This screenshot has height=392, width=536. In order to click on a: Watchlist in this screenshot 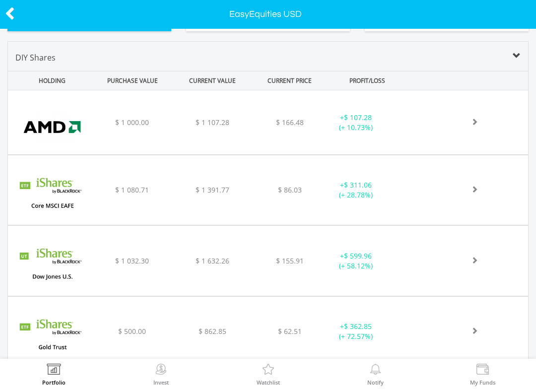, I will do `click(268, 374)`.